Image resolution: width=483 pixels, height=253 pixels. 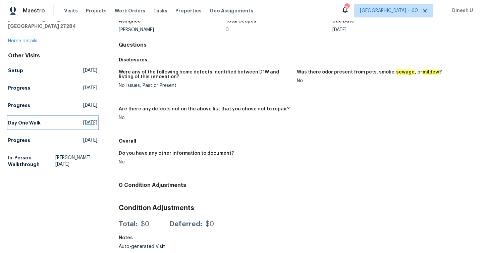 I want to click on span: Properties, so click(x=189, y=11).